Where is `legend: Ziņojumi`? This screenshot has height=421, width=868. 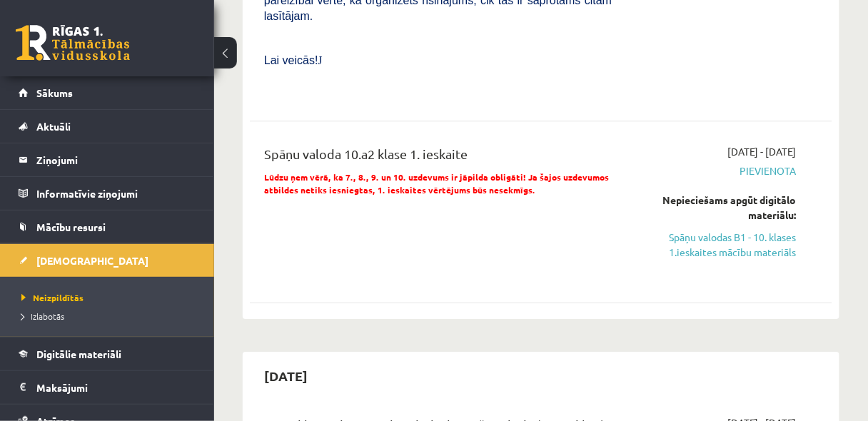 legend: Ziņojumi is located at coordinates (117, 160).